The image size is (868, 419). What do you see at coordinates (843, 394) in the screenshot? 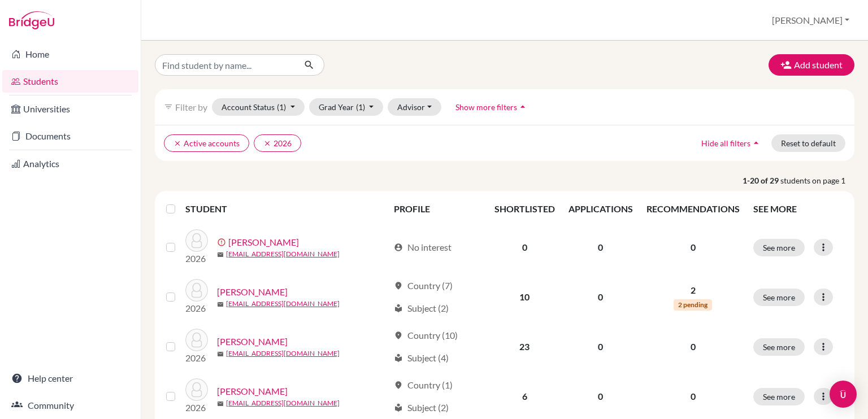
I see `div: Open Intercom Messenger` at bounding box center [843, 394].